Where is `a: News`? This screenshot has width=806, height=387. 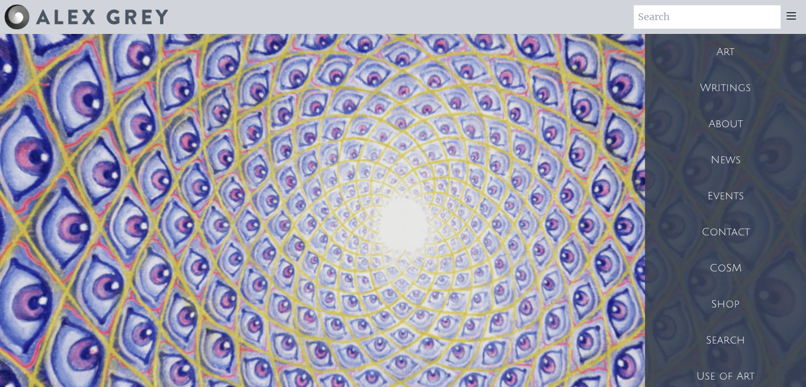 a: News is located at coordinates (725, 160).